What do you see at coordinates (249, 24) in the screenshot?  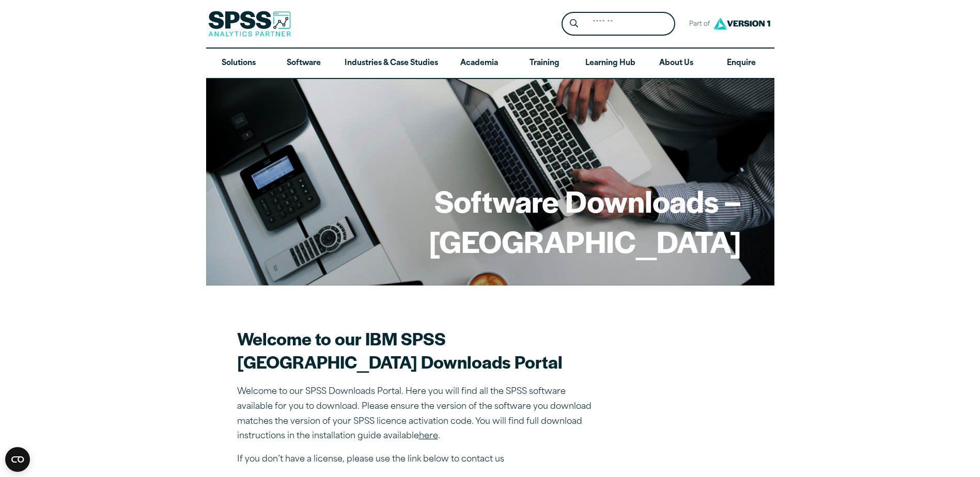 I see `img: SPSS Analytics Partner` at bounding box center [249, 24].